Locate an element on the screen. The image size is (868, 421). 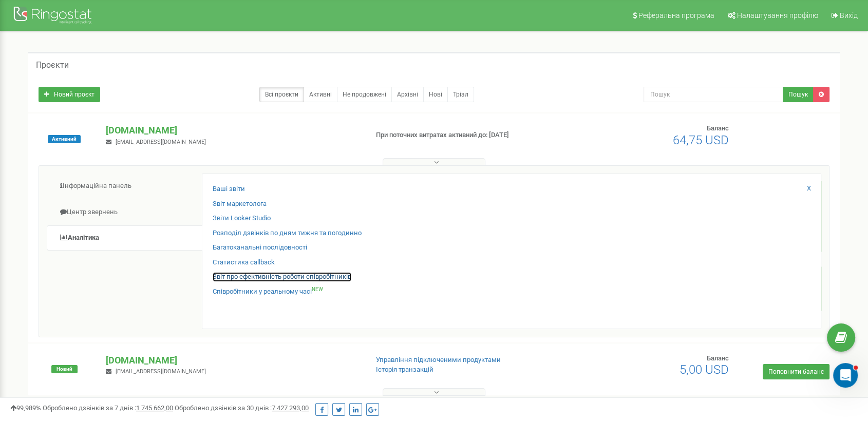
a: Нові is located at coordinates (435, 94).